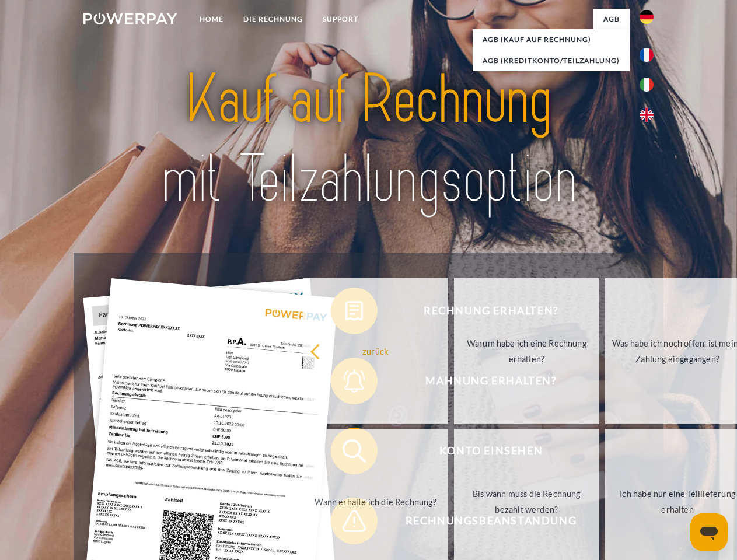  What do you see at coordinates (130, 19) in the screenshot?
I see `img: logo-powerpay-white.svg` at bounding box center [130, 19].